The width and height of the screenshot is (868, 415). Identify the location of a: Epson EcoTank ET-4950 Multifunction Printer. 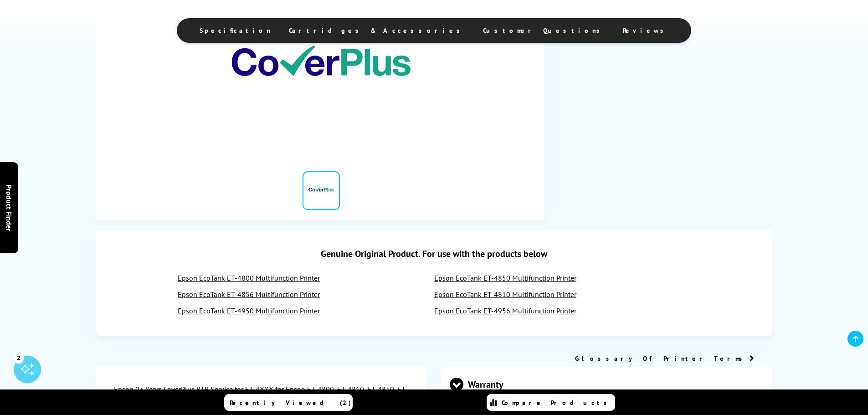
(249, 311).